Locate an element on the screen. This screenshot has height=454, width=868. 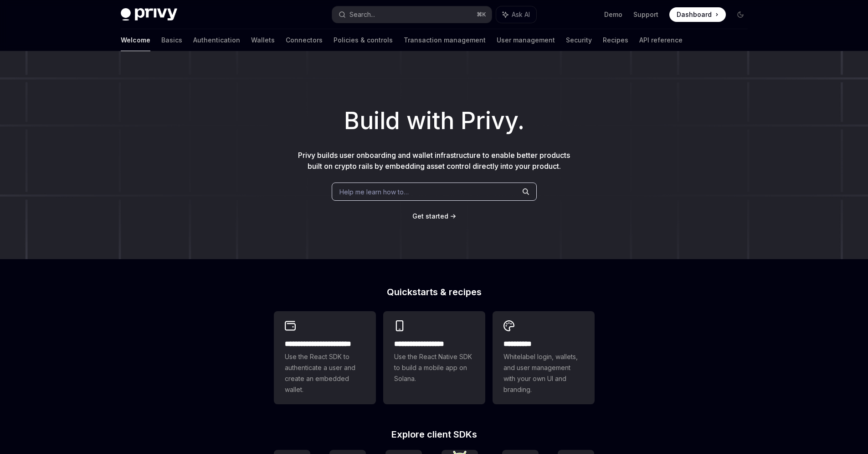
a: Get started is located at coordinates (430, 216).